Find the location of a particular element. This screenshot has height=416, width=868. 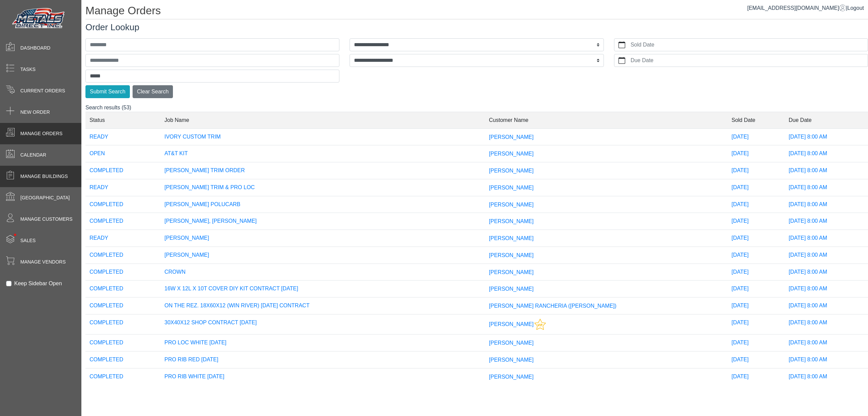

img: This customer should be prioritized is located at coordinates (540, 324).